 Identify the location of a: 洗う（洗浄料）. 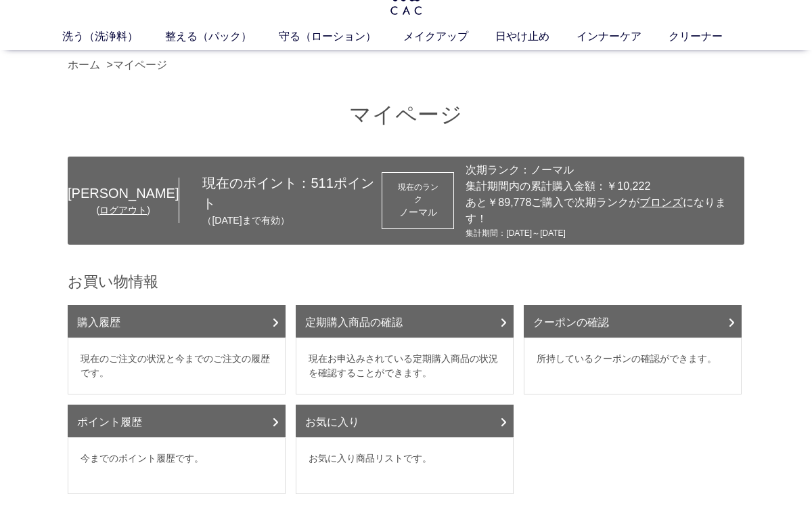
(114, 37).